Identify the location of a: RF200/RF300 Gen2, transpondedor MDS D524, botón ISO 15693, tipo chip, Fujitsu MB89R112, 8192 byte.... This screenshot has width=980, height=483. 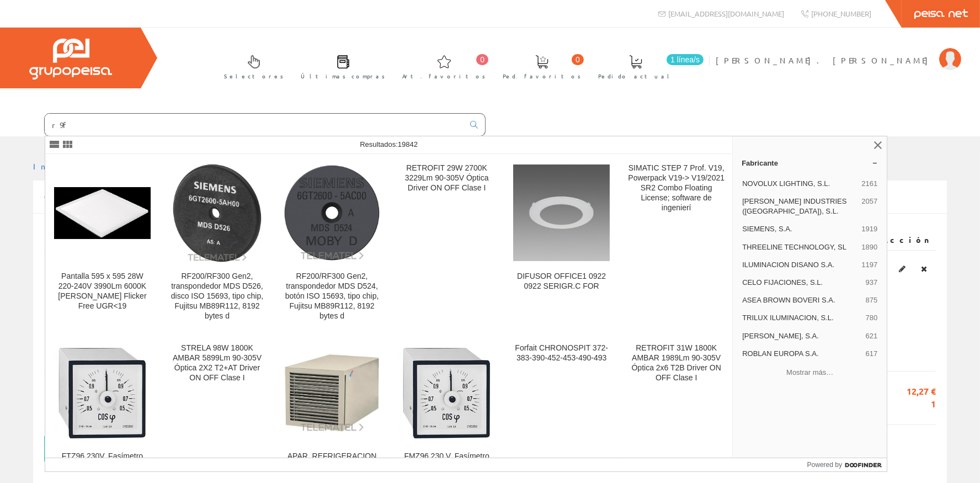
(332, 243).